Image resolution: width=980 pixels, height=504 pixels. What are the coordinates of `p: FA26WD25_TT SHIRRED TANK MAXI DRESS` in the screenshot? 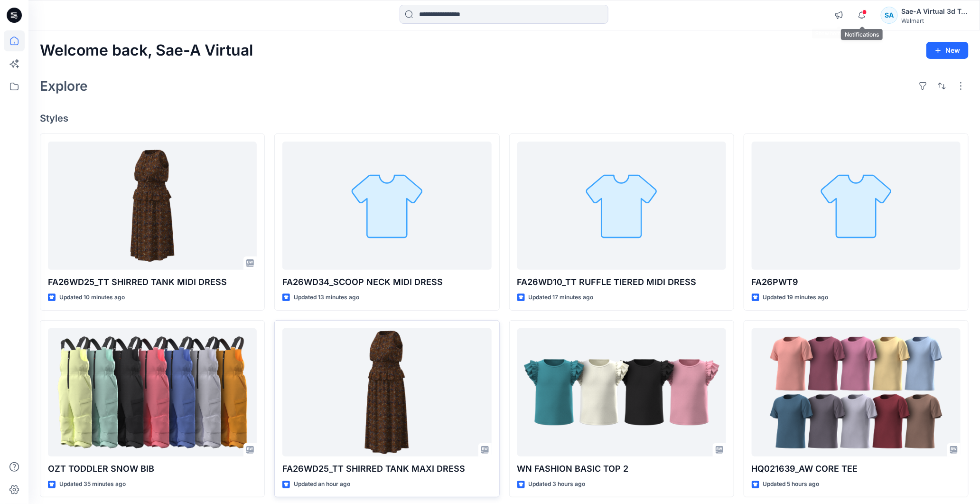 It's located at (387, 468).